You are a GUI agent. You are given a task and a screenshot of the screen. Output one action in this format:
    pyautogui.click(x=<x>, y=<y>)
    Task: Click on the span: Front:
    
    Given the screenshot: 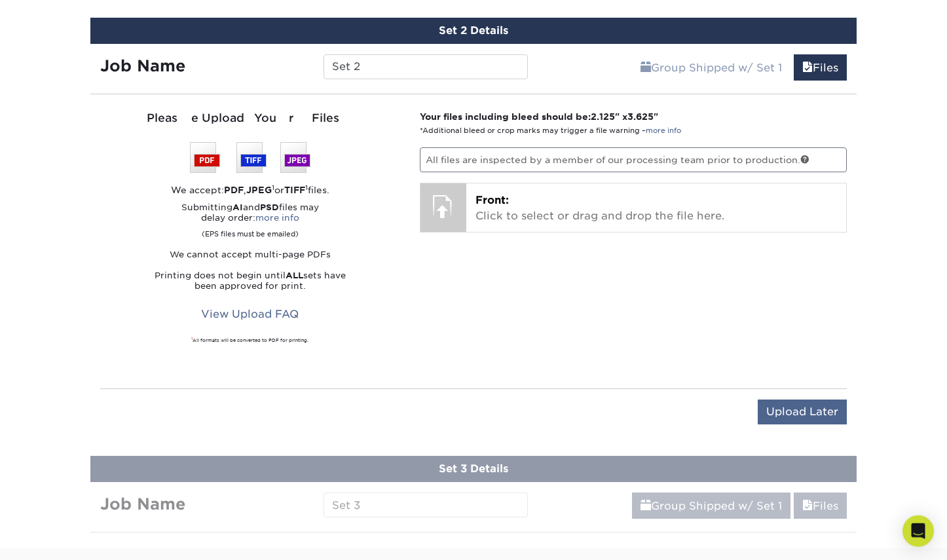 What is the action you would take?
    pyautogui.click(x=492, y=200)
    